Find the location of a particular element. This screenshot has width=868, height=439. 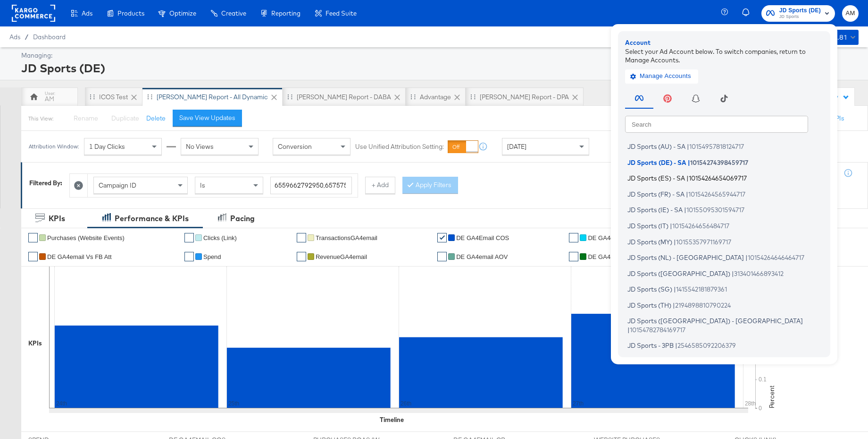

div: iCOS Test is located at coordinates (113, 96).